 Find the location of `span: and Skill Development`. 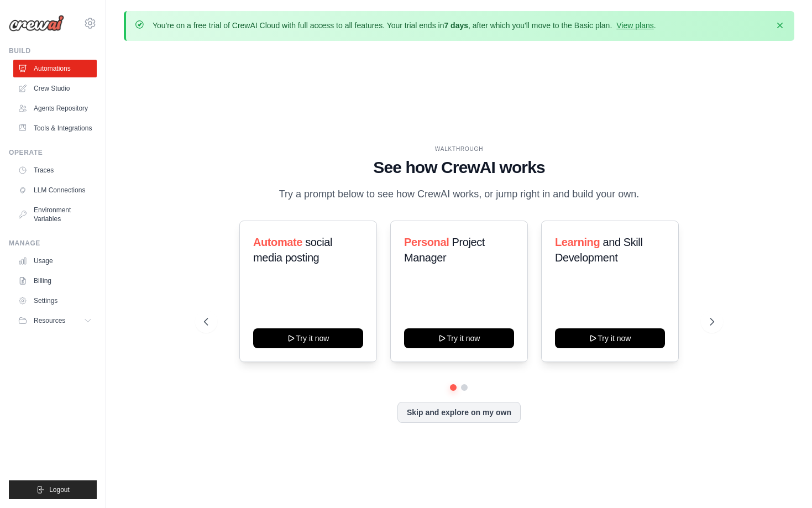

span: and Skill Development is located at coordinates (598, 249).